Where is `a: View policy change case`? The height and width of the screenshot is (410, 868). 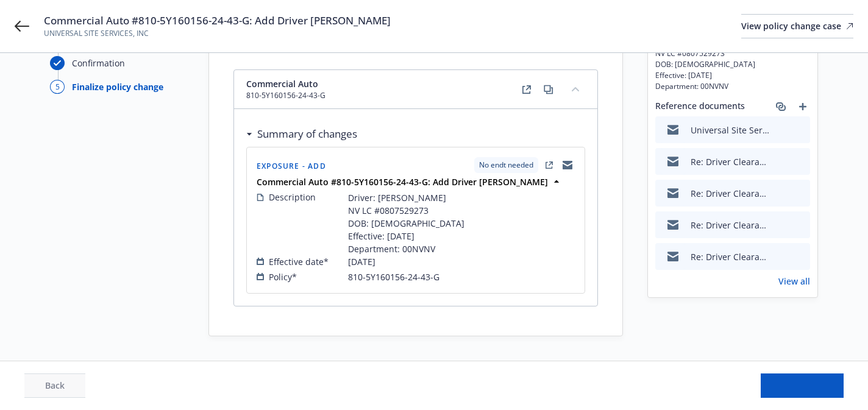 a: View policy change case is located at coordinates (798, 26).